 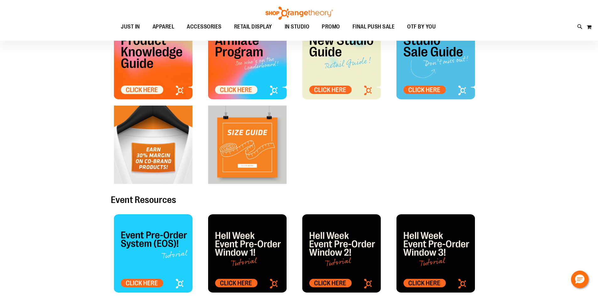 What do you see at coordinates (130, 27) in the screenshot?
I see `span: JUST IN` at bounding box center [130, 27].